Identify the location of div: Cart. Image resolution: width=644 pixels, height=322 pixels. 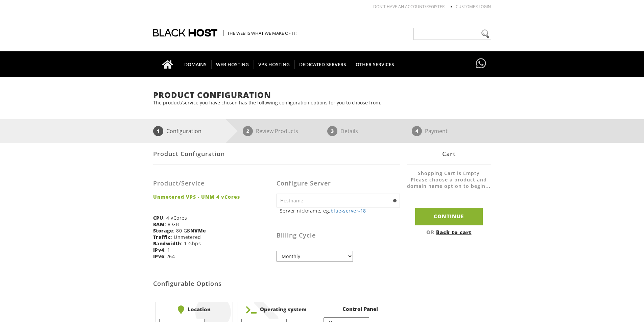
(449, 154).